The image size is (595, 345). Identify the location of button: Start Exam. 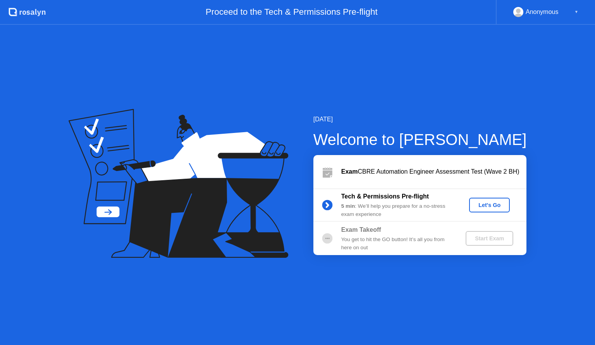
(489, 238).